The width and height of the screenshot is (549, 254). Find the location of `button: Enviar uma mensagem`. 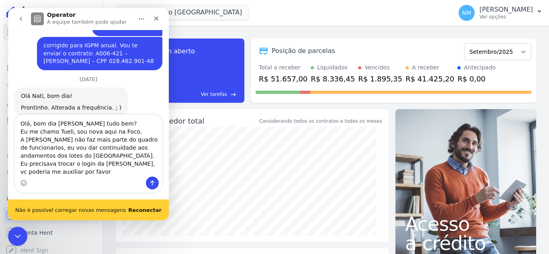

button: Enviar uma mensagem is located at coordinates (144, 175).